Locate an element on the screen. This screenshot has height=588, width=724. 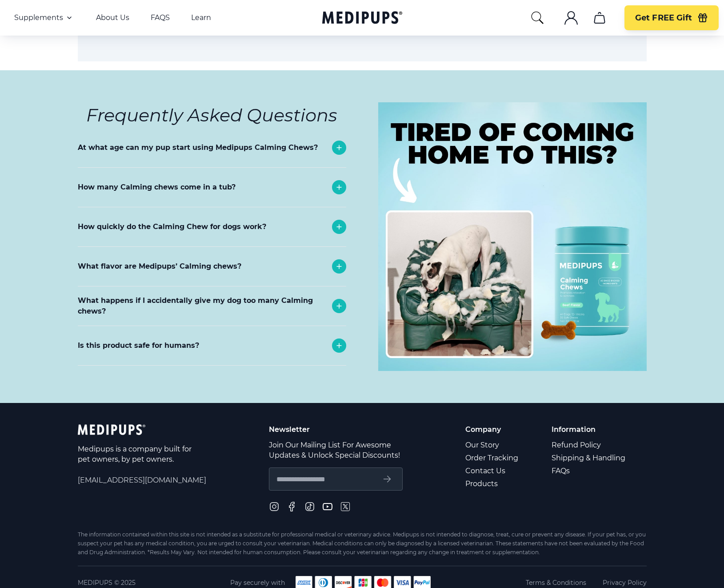
p: Medipups is a company built for pet owners, by pet owners. is located at coordinates (136, 454).